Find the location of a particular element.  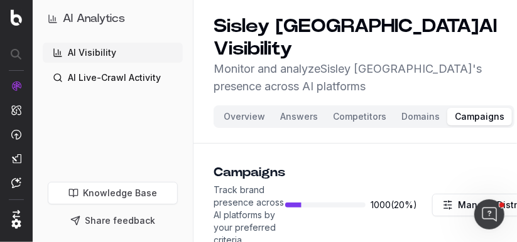

img: Assist is located at coordinates (16, 183).